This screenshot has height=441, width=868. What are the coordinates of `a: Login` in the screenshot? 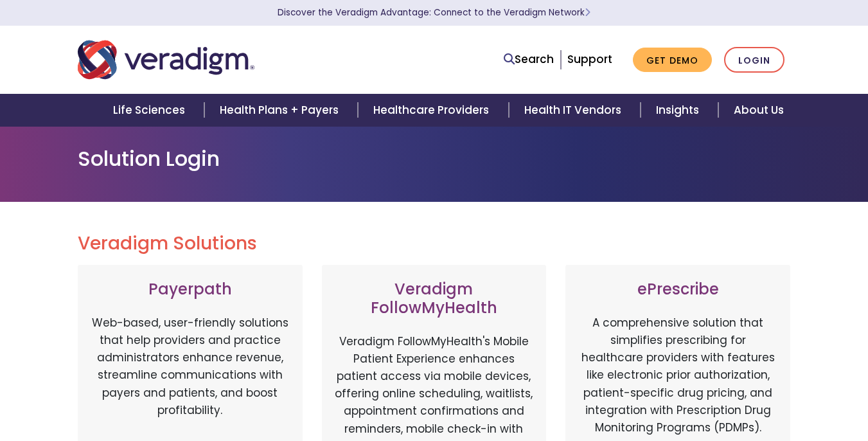 It's located at (754, 60).